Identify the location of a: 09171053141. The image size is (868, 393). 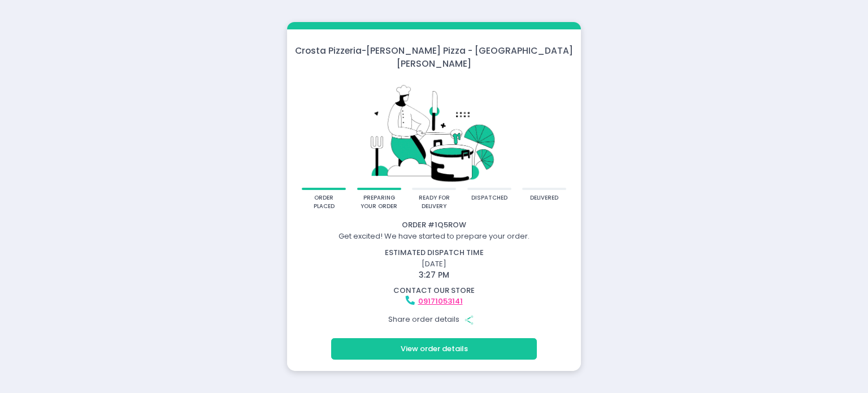
(440, 301).